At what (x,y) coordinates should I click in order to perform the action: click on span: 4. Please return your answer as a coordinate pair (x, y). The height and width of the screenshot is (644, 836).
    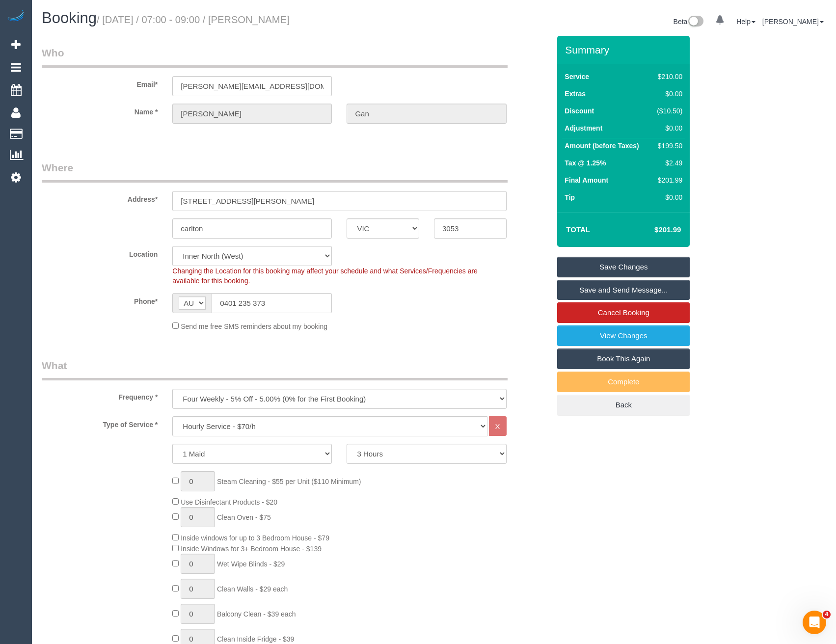
    Looking at the image, I should click on (826, 614).